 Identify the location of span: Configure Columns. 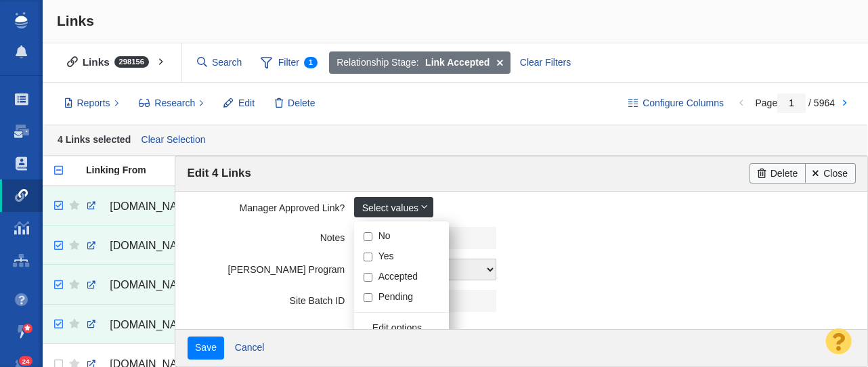
(683, 103).